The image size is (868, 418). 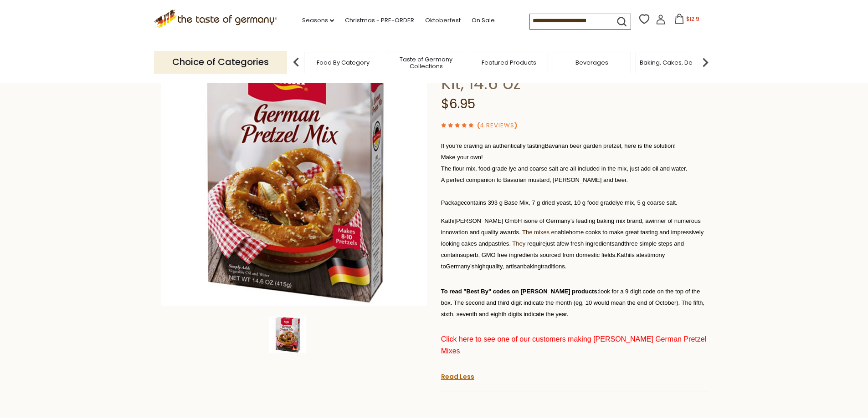 What do you see at coordinates (343, 62) in the screenshot?
I see `span: Food By Category` at bounding box center [343, 62].